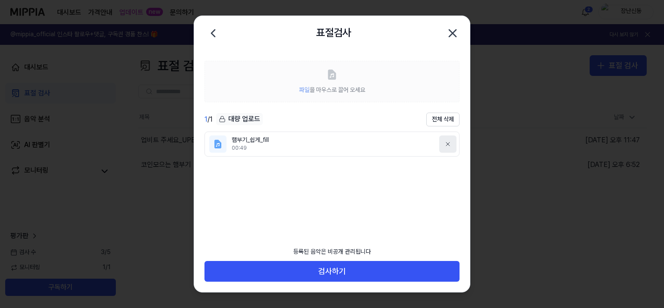 The image size is (664, 308). I want to click on div: / 1, so click(208, 120).